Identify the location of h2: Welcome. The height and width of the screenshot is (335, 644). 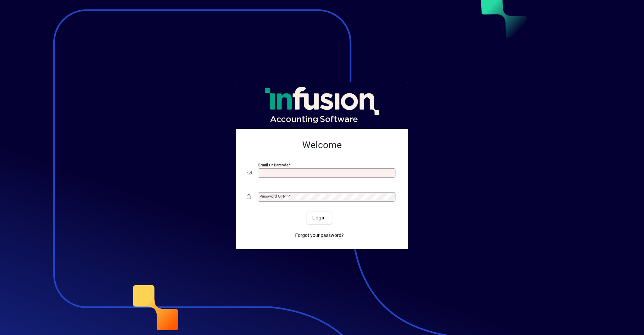
(322, 145).